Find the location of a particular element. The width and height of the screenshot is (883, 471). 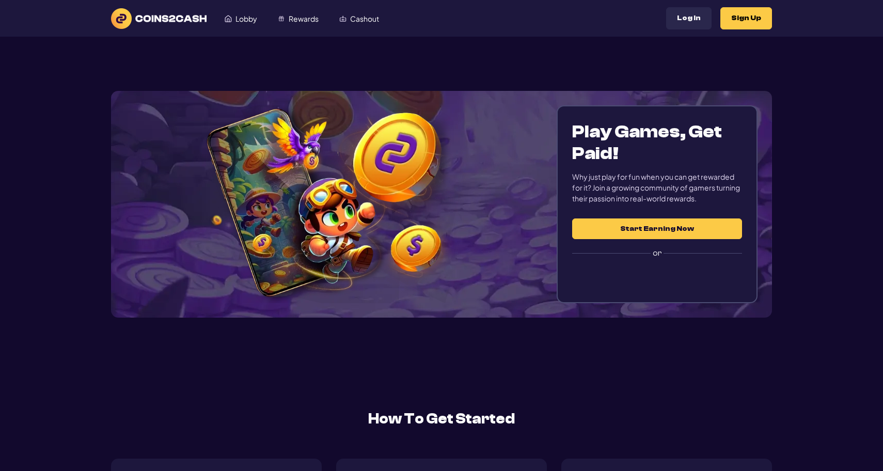

span: Rewards is located at coordinates (303, 19).